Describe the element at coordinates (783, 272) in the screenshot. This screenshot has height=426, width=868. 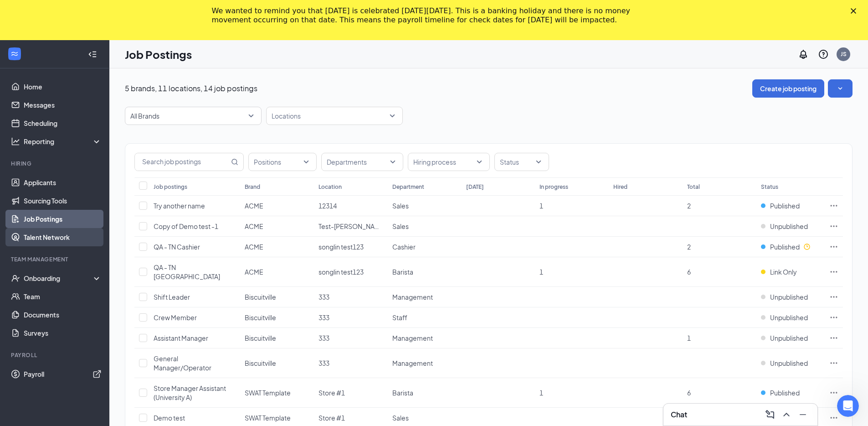
I see `span: Link Only` at that location.